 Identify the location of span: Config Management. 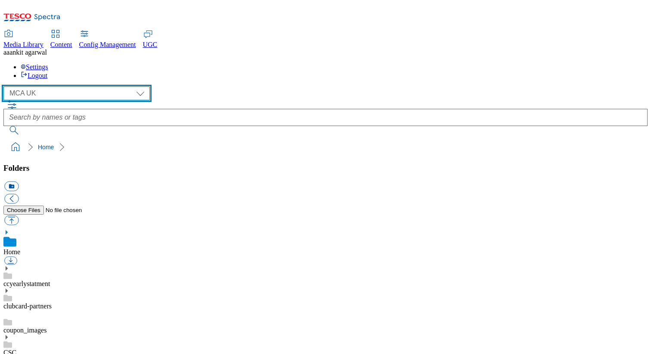
(108, 44).